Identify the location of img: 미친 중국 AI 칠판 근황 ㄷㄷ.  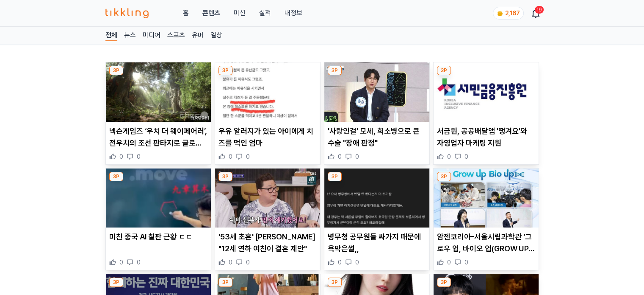
(158, 198).